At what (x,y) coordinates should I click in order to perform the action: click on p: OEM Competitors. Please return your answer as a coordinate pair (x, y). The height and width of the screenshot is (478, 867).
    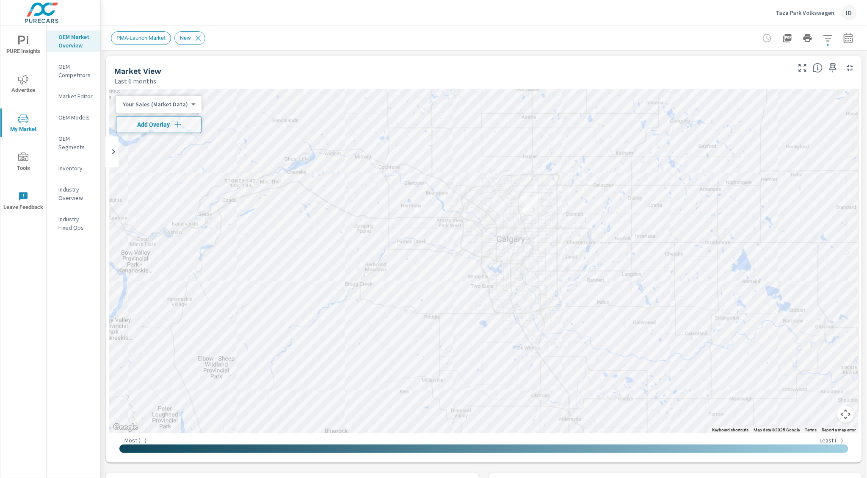
    Looking at the image, I should click on (76, 71).